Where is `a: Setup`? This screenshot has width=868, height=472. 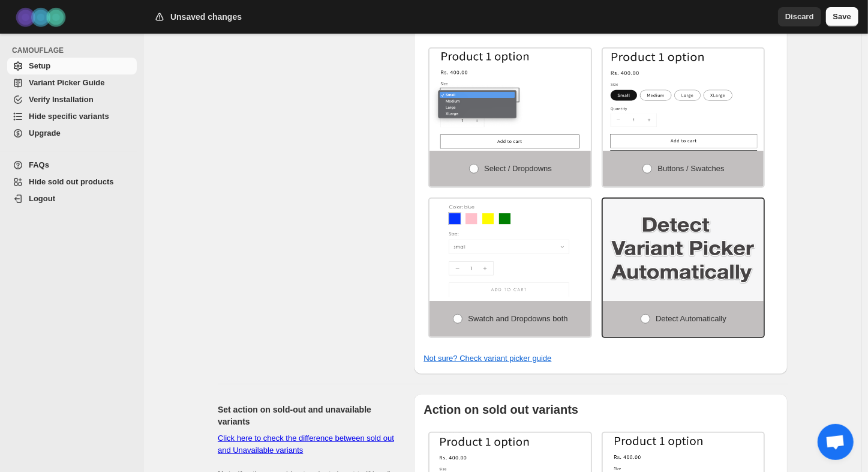
a: Setup is located at coordinates (72, 66).